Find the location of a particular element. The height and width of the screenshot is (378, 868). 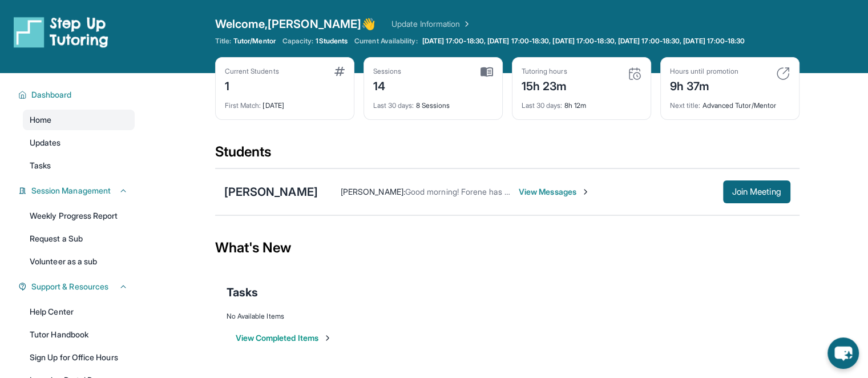

span: Next title : is located at coordinates (685, 105).